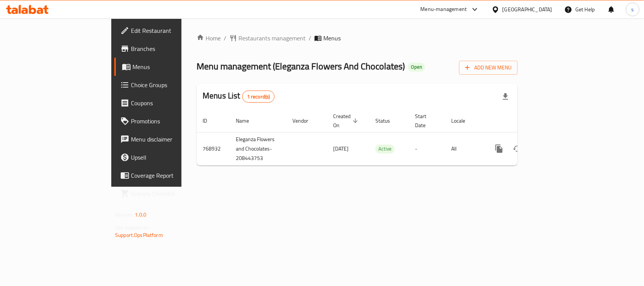  Describe the element at coordinates (259, 97) in the screenshot. I see `div: Total records count` at that location.